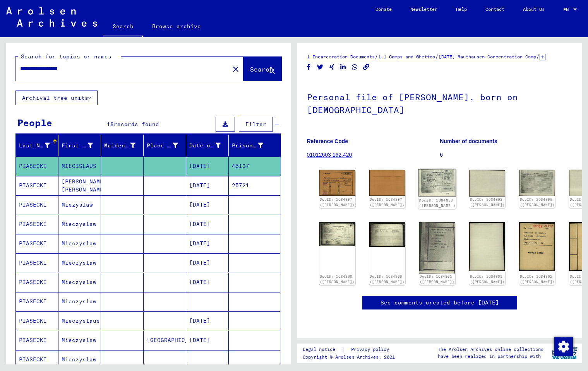 The height and width of the screenshot is (371, 588). Describe the element at coordinates (122, 145) in the screenshot. I see `mat-header-cell: Maiden Name` at that location.